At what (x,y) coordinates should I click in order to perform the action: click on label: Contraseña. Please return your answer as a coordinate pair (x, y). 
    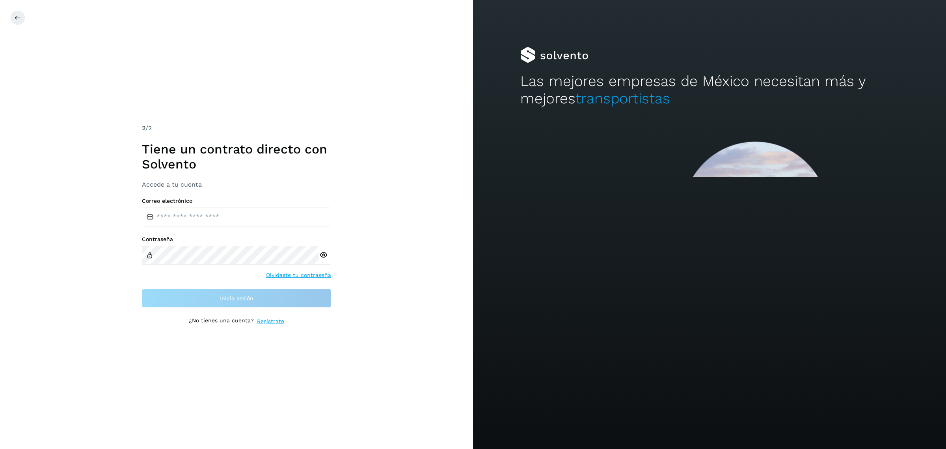
    Looking at the image, I should click on (237, 239).